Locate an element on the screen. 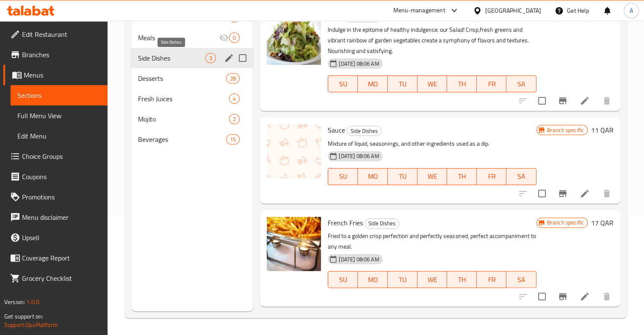 The height and width of the screenshot is (335, 644). a: Coupons is located at coordinates (56, 176).